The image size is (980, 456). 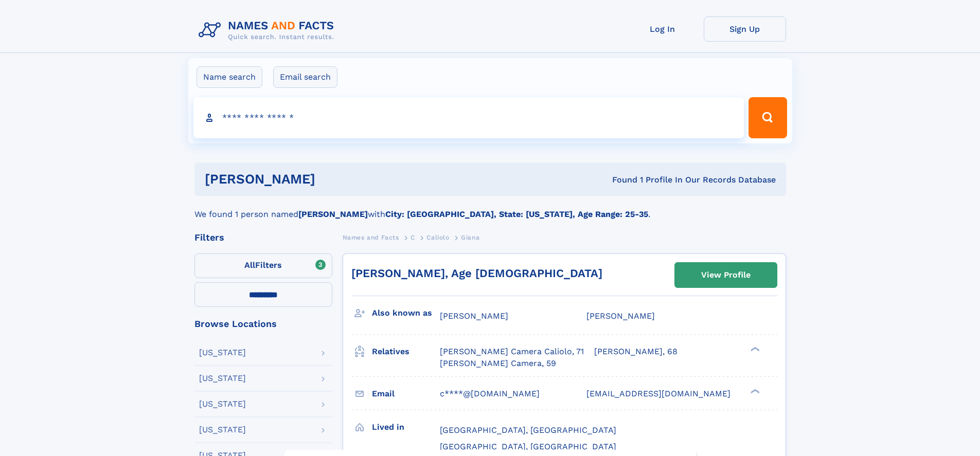 I want to click on label: Email search, so click(x=305, y=77).